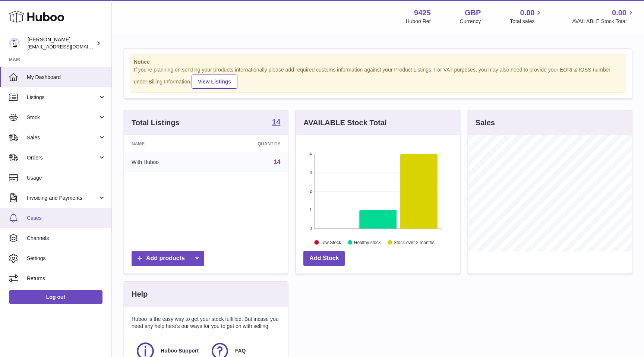 Image resolution: width=644 pixels, height=357 pixels. What do you see at coordinates (168, 144) in the screenshot?
I see `th: Name` at bounding box center [168, 144].